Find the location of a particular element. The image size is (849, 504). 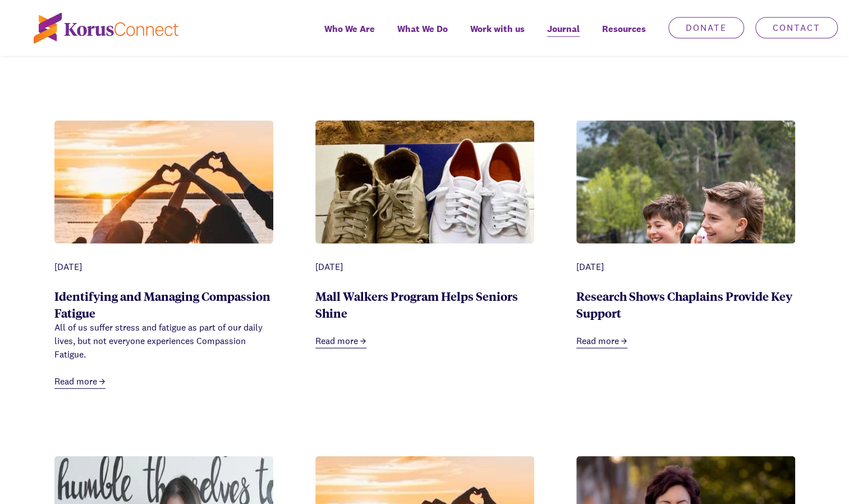

a: Journal is located at coordinates (563, 36).